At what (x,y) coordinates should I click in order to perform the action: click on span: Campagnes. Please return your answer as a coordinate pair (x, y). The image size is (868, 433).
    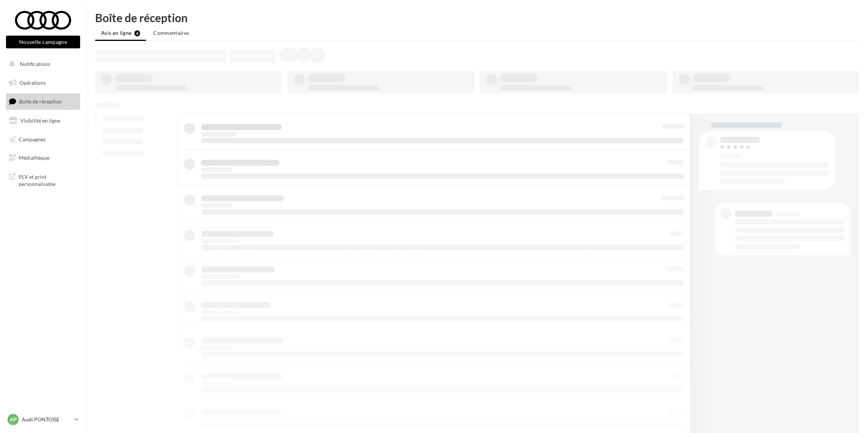
    Looking at the image, I should click on (32, 139).